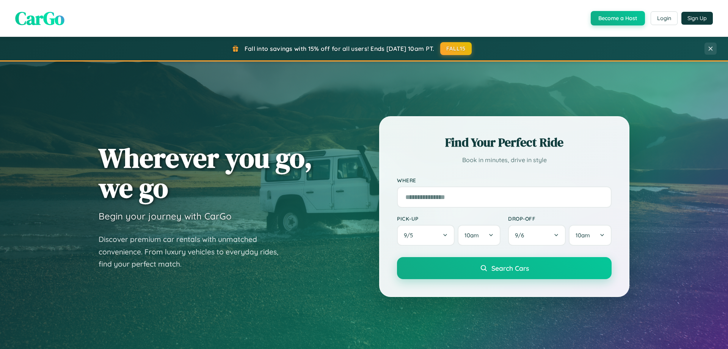  Describe the element at coordinates (165, 216) in the screenshot. I see `h3: Begin your journey with CarGo` at that location.